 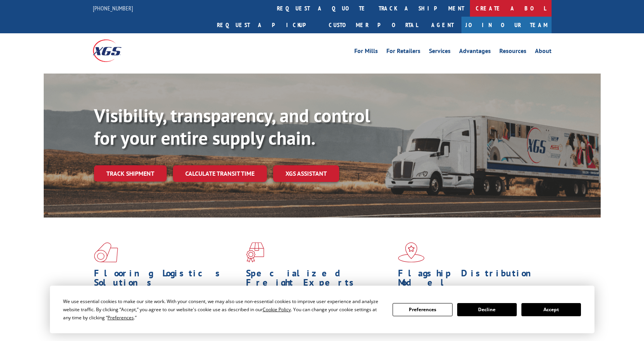 I want to click on img: xgs-icon-focused-on-flooring-red, so click(x=255, y=252).